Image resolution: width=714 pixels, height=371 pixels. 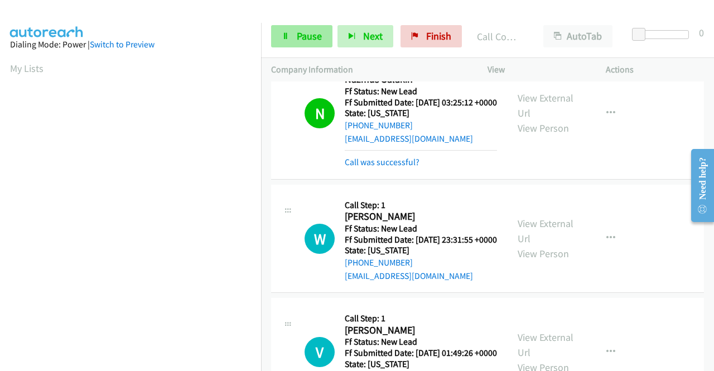 I want to click on h1: W, so click(x=320, y=239).